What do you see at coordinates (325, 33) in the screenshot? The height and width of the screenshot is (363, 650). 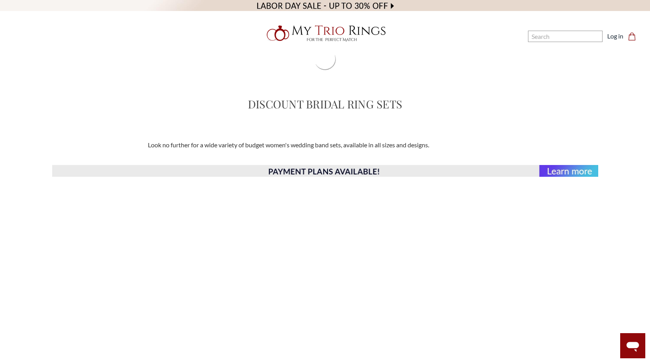 I see `img: My Trio Rings` at bounding box center [325, 33].